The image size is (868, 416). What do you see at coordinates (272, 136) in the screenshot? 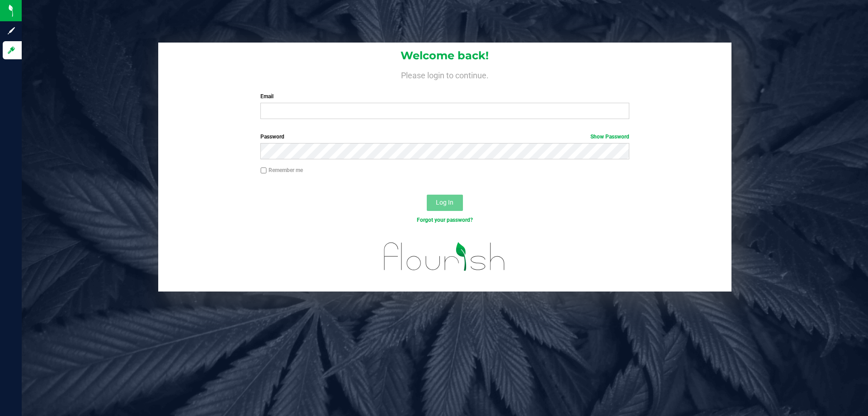
I see `span: Password` at bounding box center [272, 136].